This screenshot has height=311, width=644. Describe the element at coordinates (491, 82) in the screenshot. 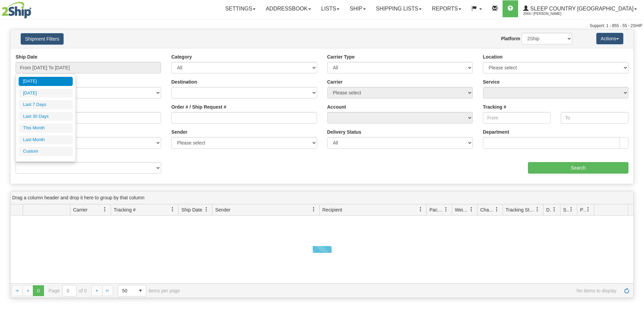

I see `label: Service` at that location.